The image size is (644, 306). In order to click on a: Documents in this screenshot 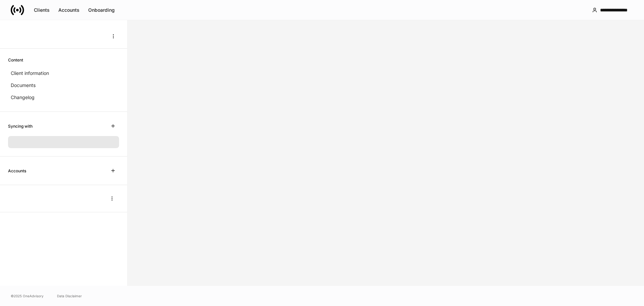, I will do `click(64, 85)`.